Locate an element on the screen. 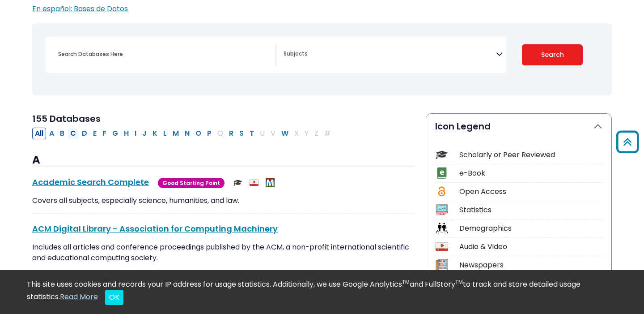 The width and height of the screenshot is (644, 314). button: Filter Results H is located at coordinates (126, 134).